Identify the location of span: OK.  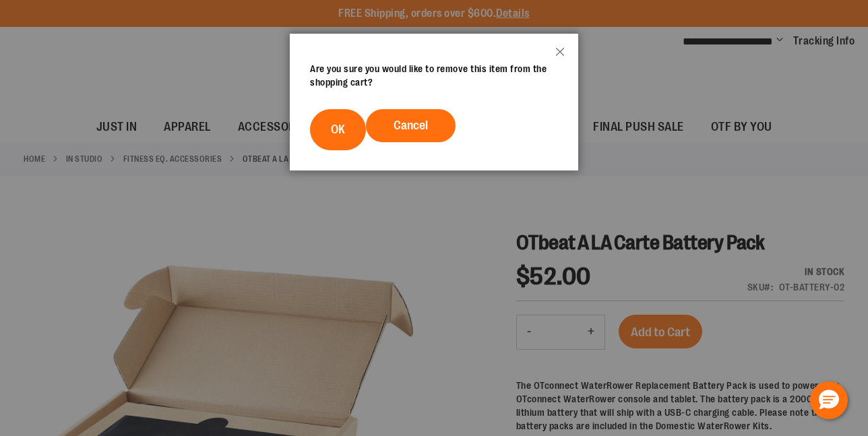
(338, 130).